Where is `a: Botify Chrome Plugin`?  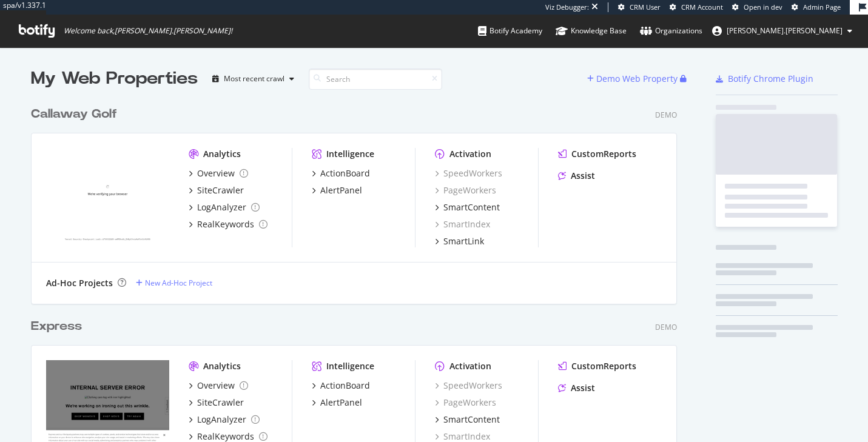 a: Botify Chrome Plugin is located at coordinates (764, 79).